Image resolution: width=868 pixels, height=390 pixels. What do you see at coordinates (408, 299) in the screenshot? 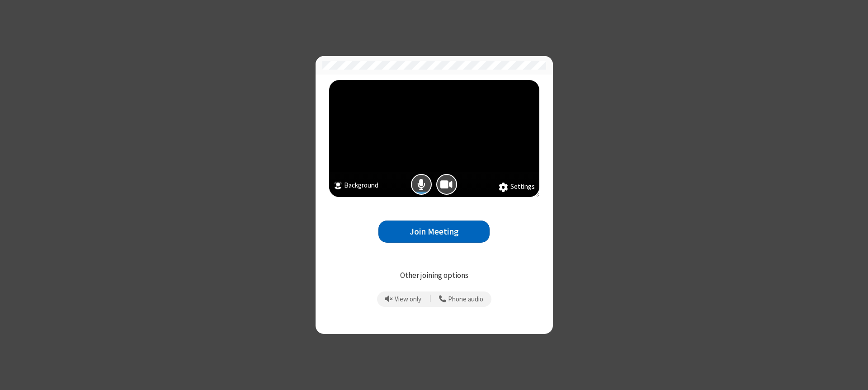
I see `span: View only` at bounding box center [408, 299].